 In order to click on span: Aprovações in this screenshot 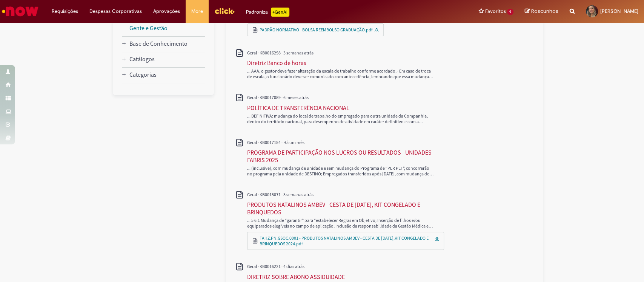, I will do `click(166, 11)`.